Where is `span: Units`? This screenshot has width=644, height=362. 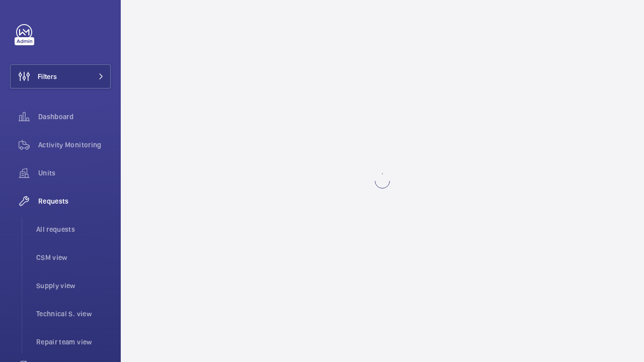 span: Units is located at coordinates (75, 173).